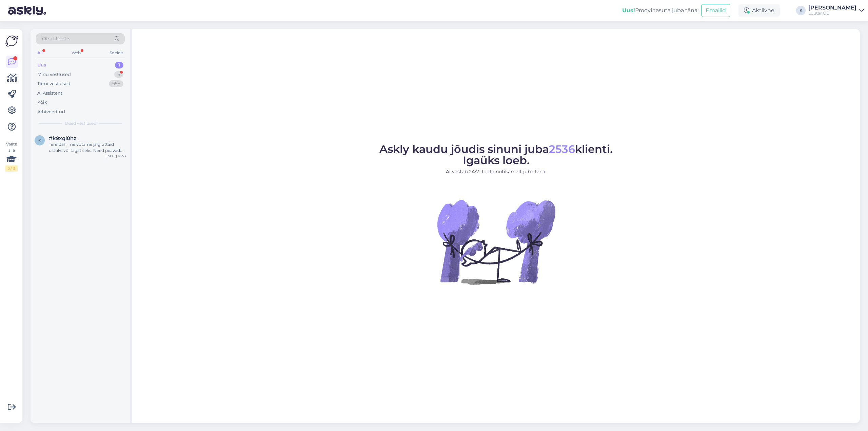 This screenshot has height=431, width=868. Describe the element at coordinates (11, 169) in the screenshot. I see `div: 2 / 3` at that location.